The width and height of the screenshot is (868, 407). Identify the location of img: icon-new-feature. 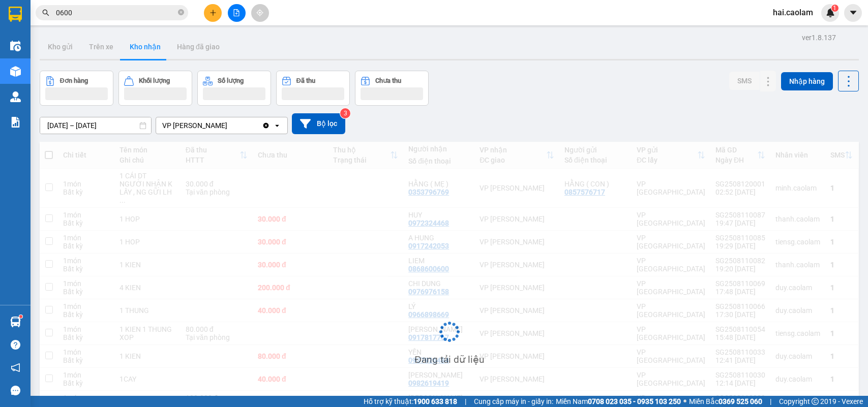
(830, 12).